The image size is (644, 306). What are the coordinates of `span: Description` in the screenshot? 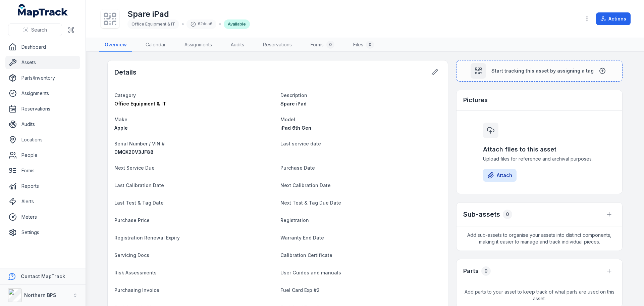 It's located at (294, 95).